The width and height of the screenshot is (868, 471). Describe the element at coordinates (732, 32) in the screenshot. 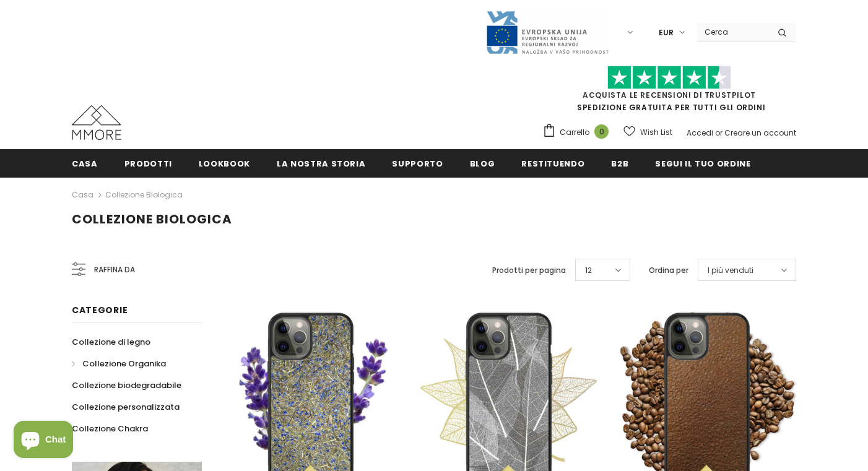

I see `input: Search Site` at that location.